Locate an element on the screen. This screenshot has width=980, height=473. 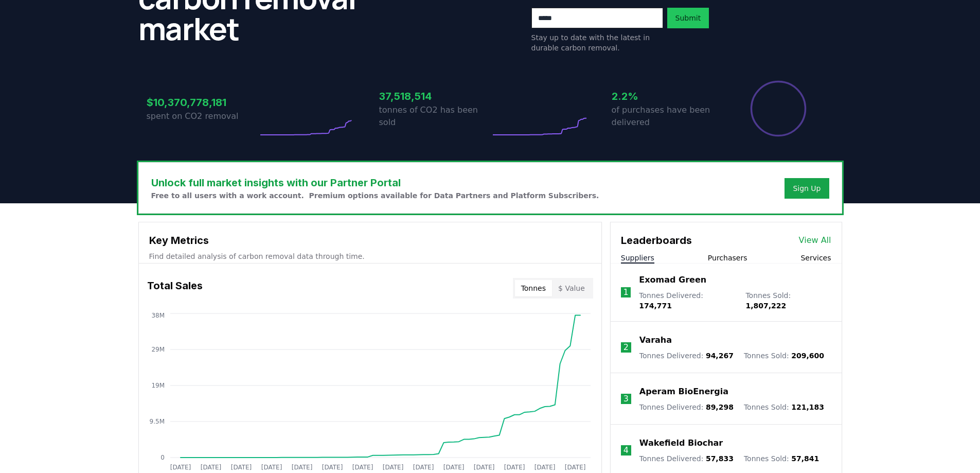
button: Tonnes is located at coordinates (533, 289).